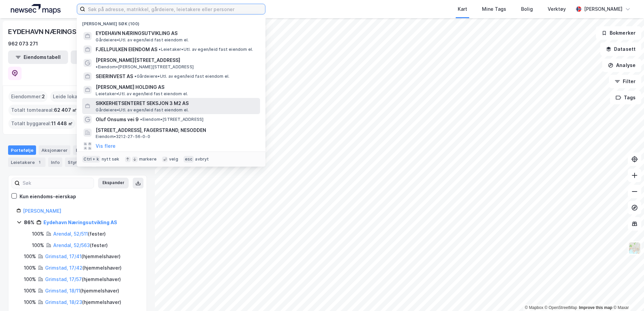  I want to click on div: Verktøy, so click(557, 9).